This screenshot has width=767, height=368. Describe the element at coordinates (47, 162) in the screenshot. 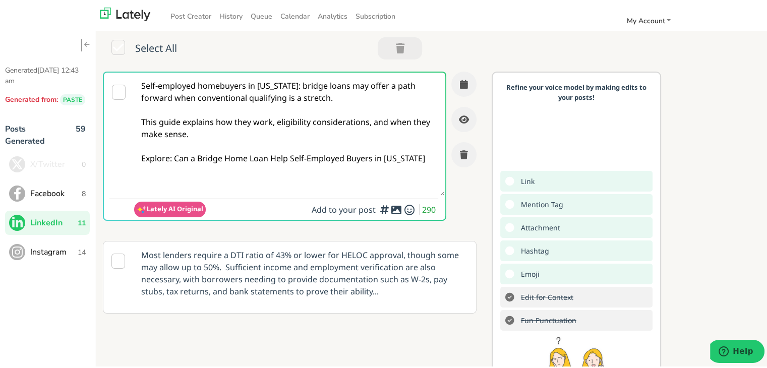

I see `button: X/Twitter0` at that location.